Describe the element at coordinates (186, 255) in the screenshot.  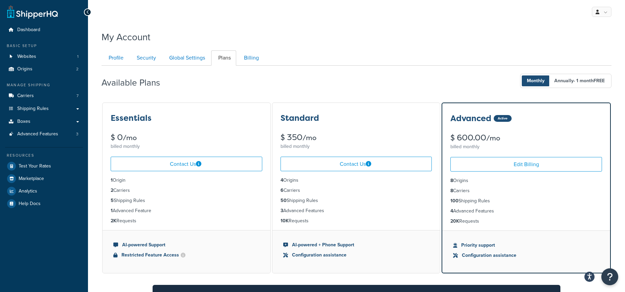
I see `li: Restricted Feature Access` at that location.